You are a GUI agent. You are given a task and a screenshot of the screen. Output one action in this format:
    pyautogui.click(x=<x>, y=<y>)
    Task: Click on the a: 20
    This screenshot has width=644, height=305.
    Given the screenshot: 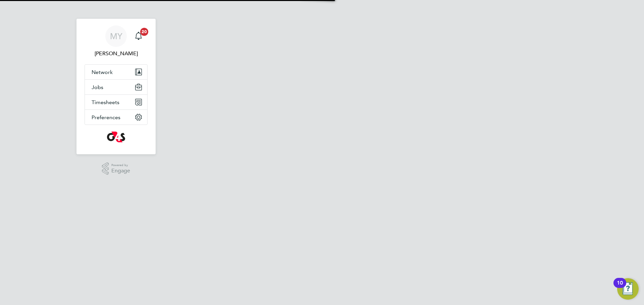 What is the action you would take?
    pyautogui.click(x=138, y=36)
    